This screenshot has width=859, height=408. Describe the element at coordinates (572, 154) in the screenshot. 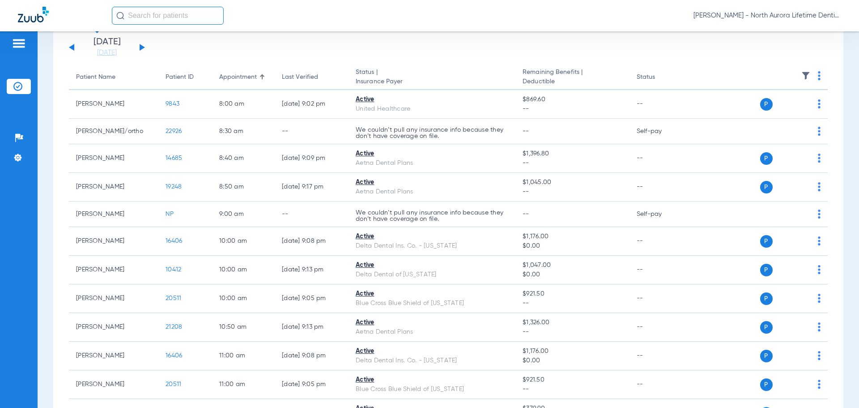

I see `span: $1,396.80` at that location.